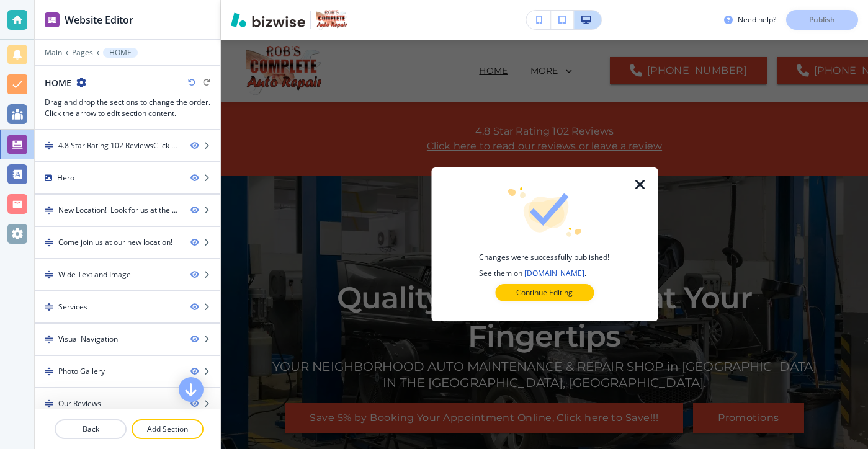 The width and height of the screenshot is (868, 449). I want to click on img: Bizwise Logo, so click(268, 20).